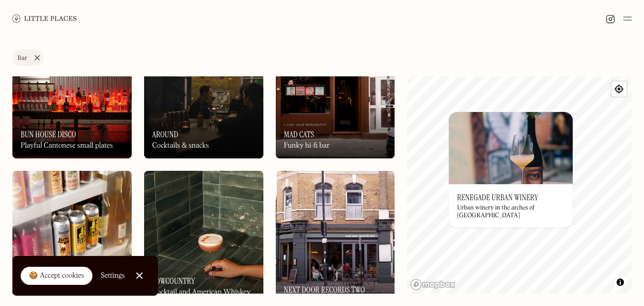 This screenshot has width=644, height=306. What do you see at coordinates (28, 58) in the screenshot?
I see `a: Bar` at bounding box center [28, 58].